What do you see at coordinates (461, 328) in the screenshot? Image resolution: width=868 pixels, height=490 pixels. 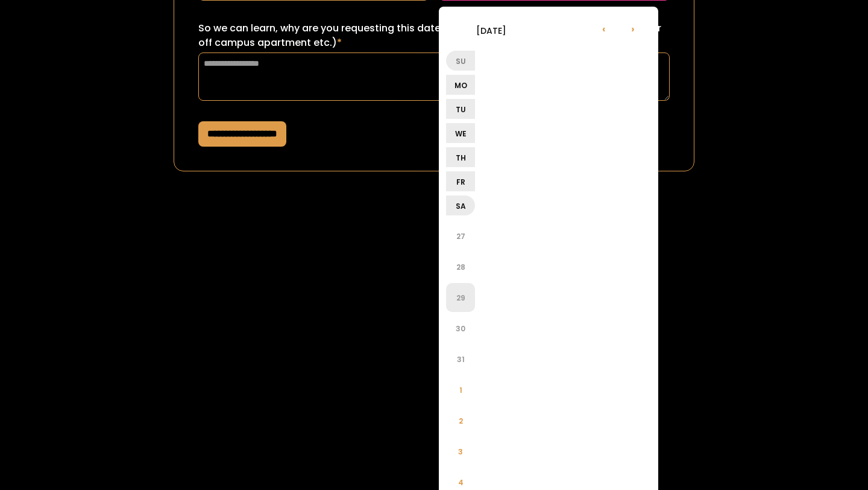 I see `li: 30` at bounding box center [461, 328].